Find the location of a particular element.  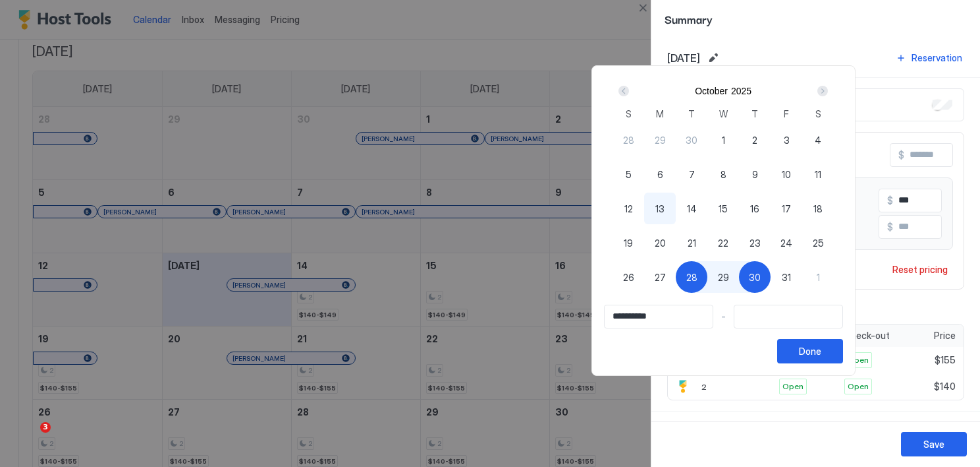

span: 11 is located at coordinates (818, 174).